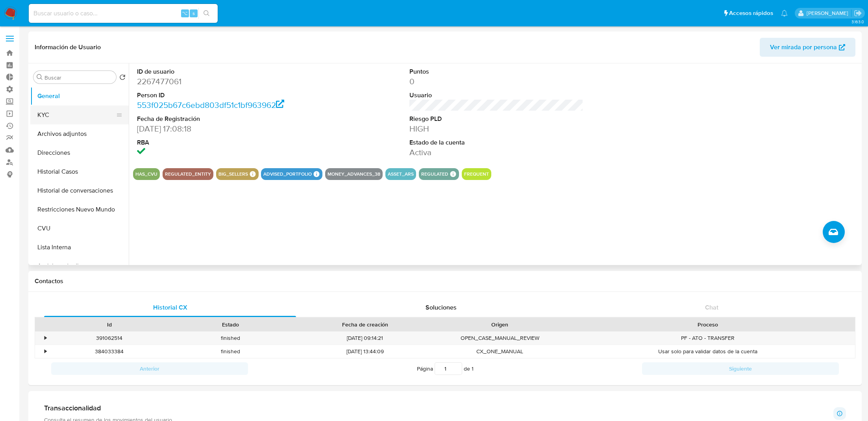 This screenshot has width=868, height=421. Describe the element at coordinates (496, 95) in the screenshot. I see `dt: Usuario` at that location.